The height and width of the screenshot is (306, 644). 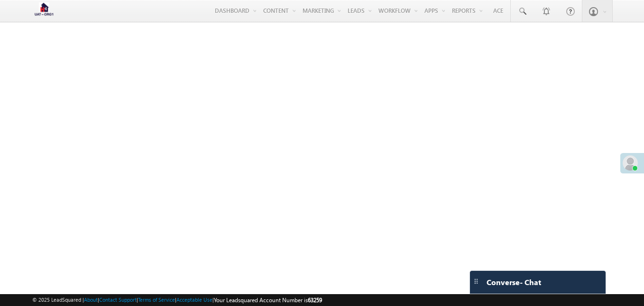 I want to click on a: Contact Support, so click(x=118, y=299).